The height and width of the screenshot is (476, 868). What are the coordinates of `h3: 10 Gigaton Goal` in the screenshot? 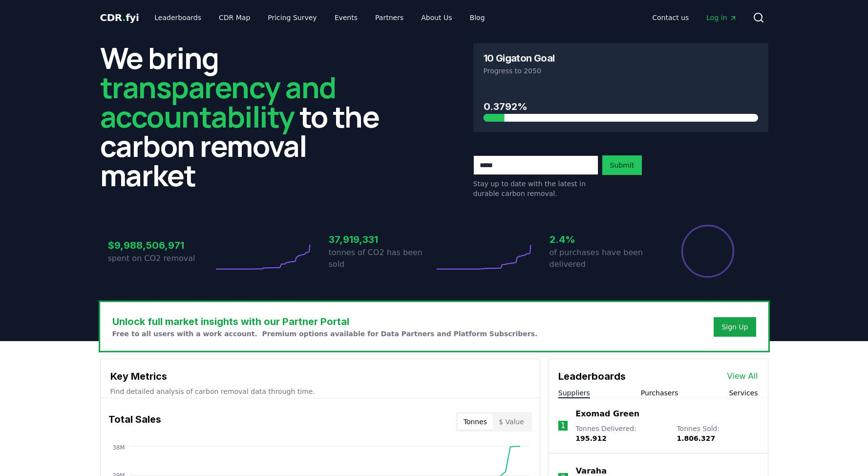 It's located at (519, 58).